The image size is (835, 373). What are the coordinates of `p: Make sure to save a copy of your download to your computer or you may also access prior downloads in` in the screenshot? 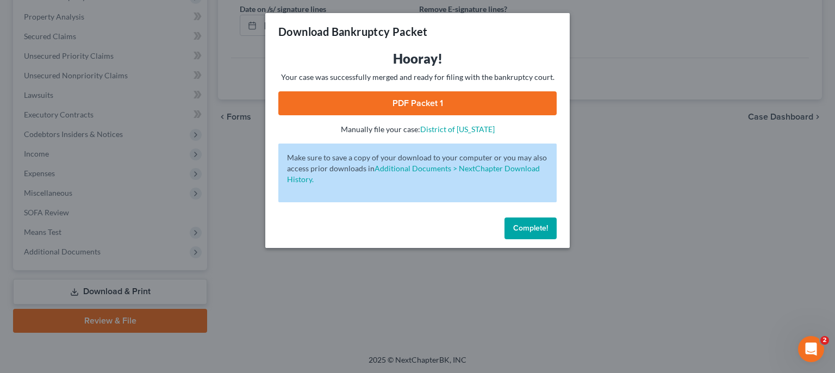 It's located at (417, 169).